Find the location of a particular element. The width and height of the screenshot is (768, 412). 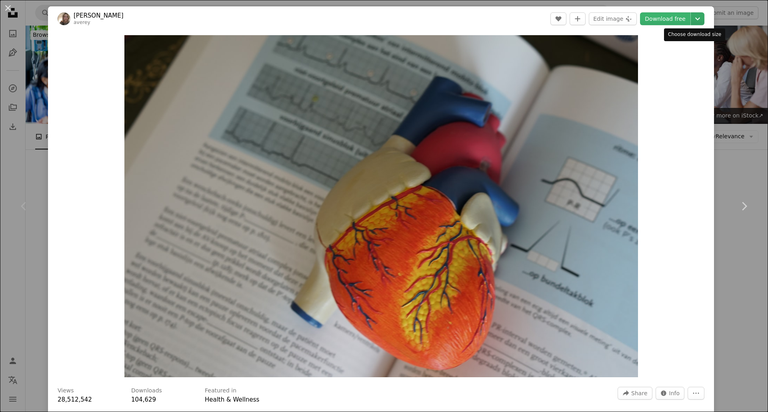

a: Health & Wellness is located at coordinates (232, 400).